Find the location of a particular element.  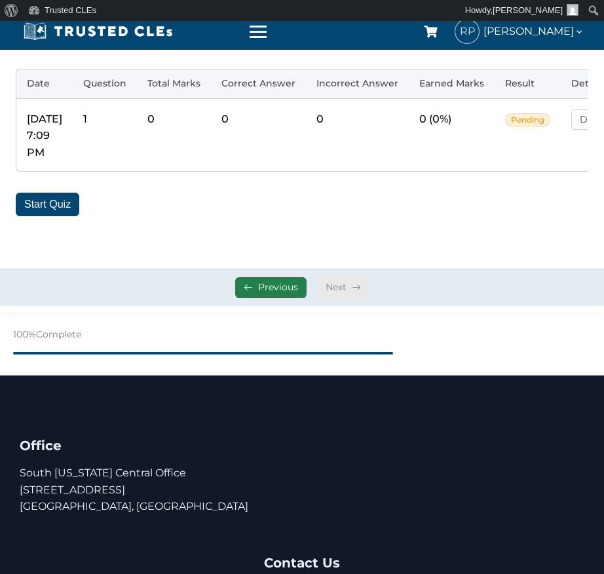

th: Question is located at coordinates (105, 83).